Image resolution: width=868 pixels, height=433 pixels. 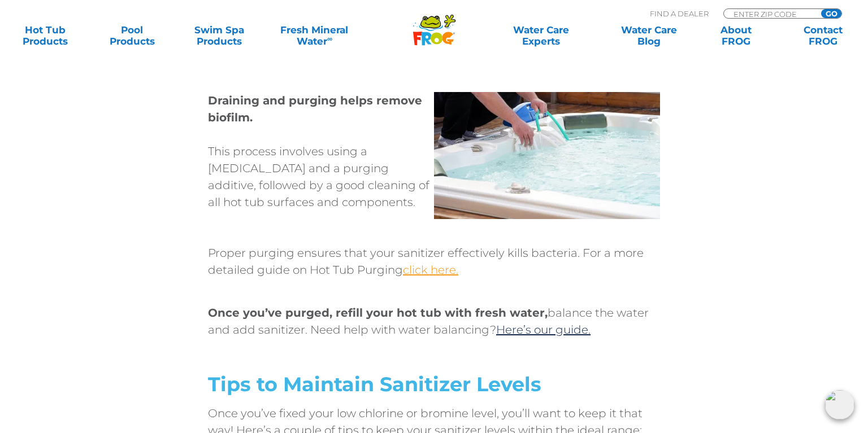 I want to click on a: Water CareBlog, so click(x=649, y=35).